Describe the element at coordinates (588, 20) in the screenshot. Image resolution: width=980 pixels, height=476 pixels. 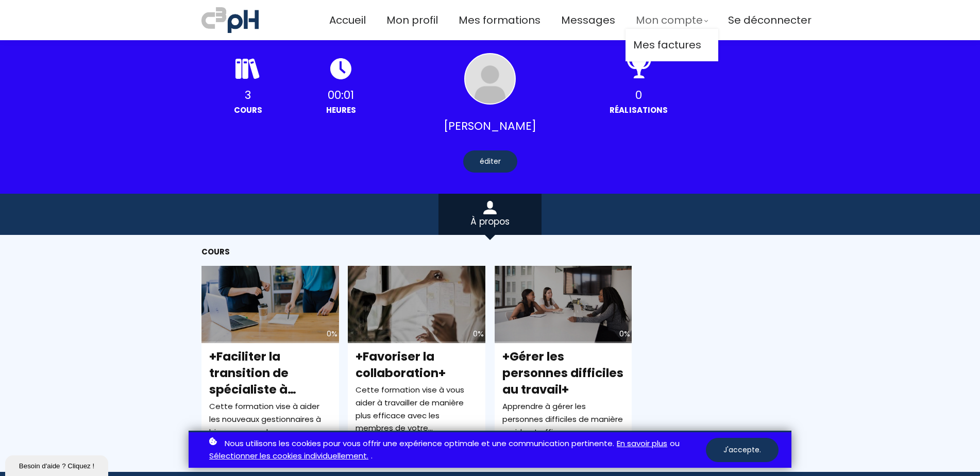
I see `a: Messages` at that location.